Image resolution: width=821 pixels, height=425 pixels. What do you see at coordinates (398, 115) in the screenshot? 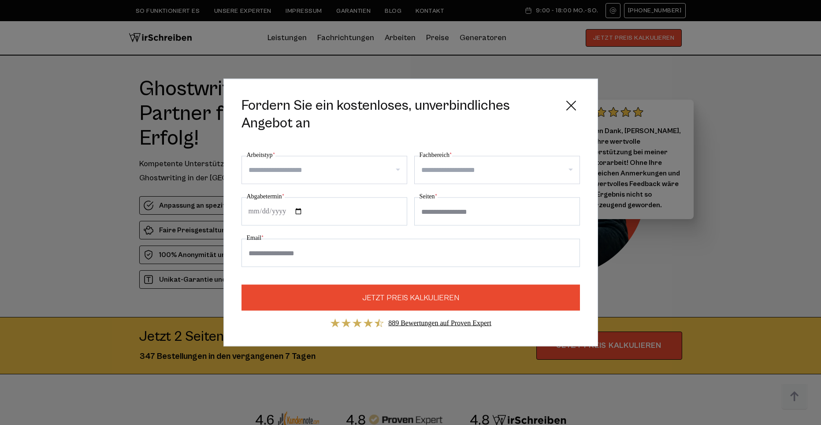
I see `span: Fordern Sie ein kostenloses, unverbindliches Angebot an` at bounding box center [398, 115].